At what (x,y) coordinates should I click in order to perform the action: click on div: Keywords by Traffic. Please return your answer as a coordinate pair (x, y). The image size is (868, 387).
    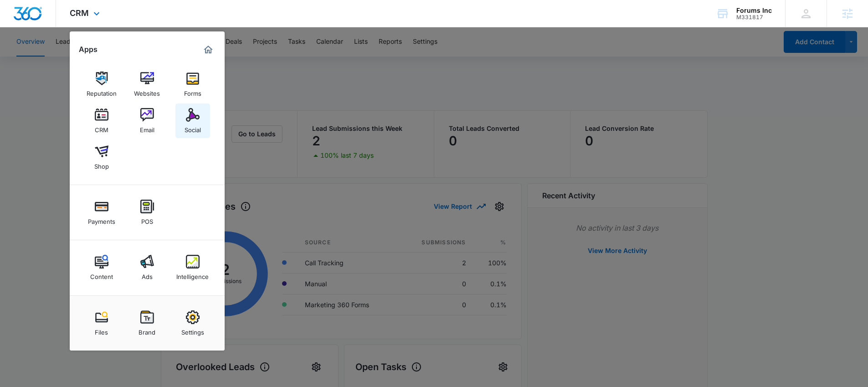
    Looking at the image, I should click on (127, 57).